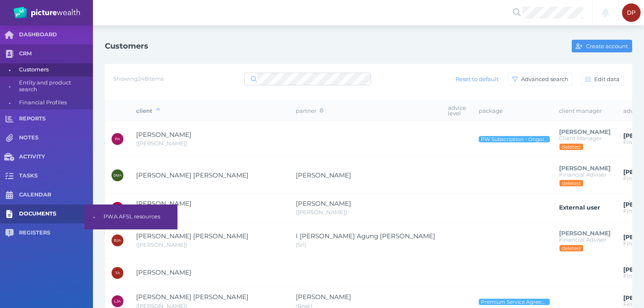 This screenshot has width=644, height=308. What do you see at coordinates (56, 232) in the screenshot?
I see `span: REGISTERS` at bounding box center [56, 232].